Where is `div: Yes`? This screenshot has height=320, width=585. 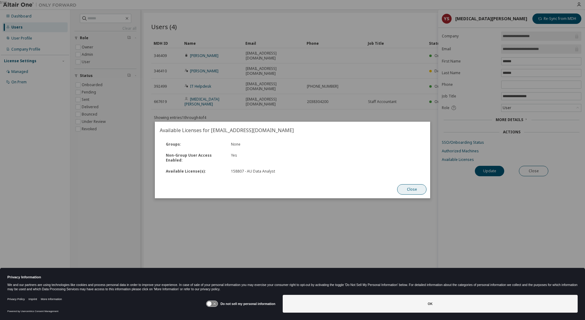
div: Yes is located at coordinates (276, 158).